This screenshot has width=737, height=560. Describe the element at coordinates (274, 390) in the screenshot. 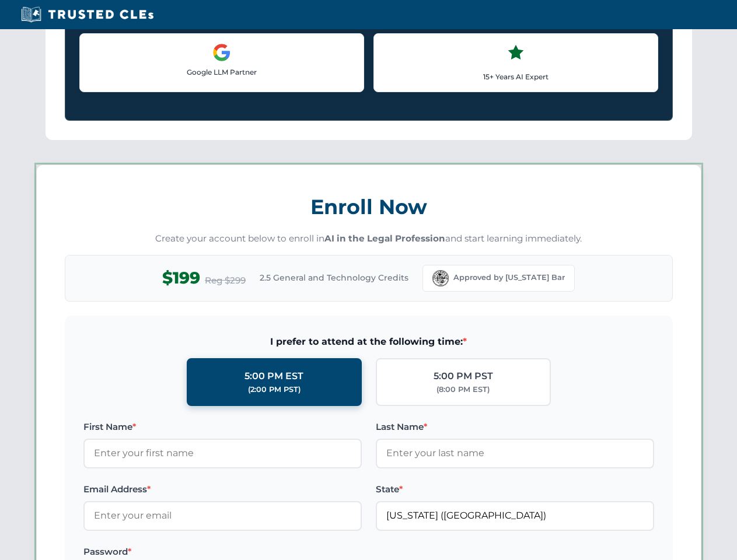

I see `div: (2:00 PM PST)` at that location.